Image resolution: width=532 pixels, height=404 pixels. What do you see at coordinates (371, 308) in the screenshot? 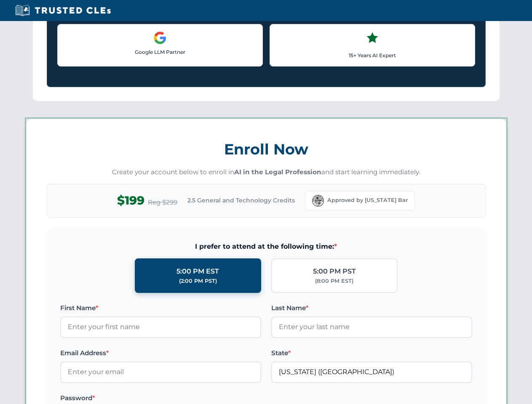
I see `label: Last Name` at bounding box center [371, 308].